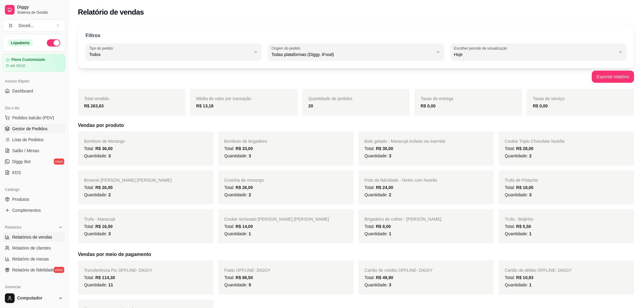 This screenshot has height=308, width=644. What do you see at coordinates (331, 98) in the screenshot?
I see `span: Quantidade de pedidos` at bounding box center [331, 98].